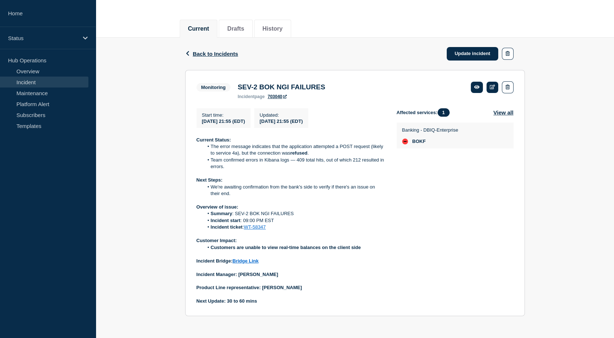 The height and width of the screenshot is (338, 614). What do you see at coordinates (285, 247) in the screenshot?
I see `strong: Customers are unable to view real-time balances on the client side` at bounding box center [285, 247].